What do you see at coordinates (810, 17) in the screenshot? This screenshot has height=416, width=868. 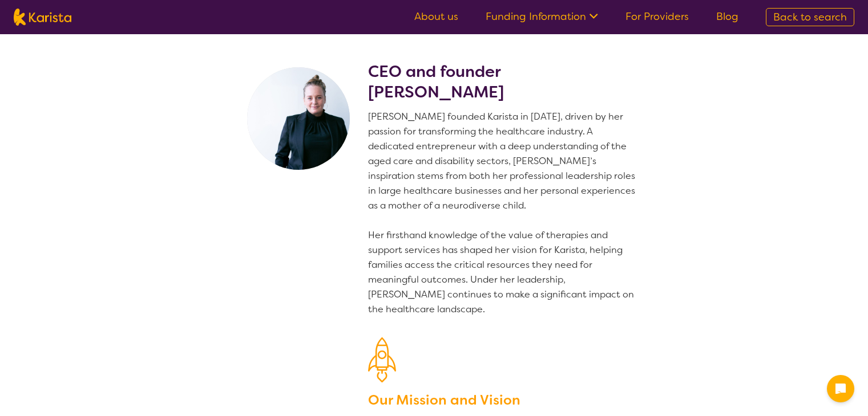 I see `a: Back to search` at bounding box center [810, 17].